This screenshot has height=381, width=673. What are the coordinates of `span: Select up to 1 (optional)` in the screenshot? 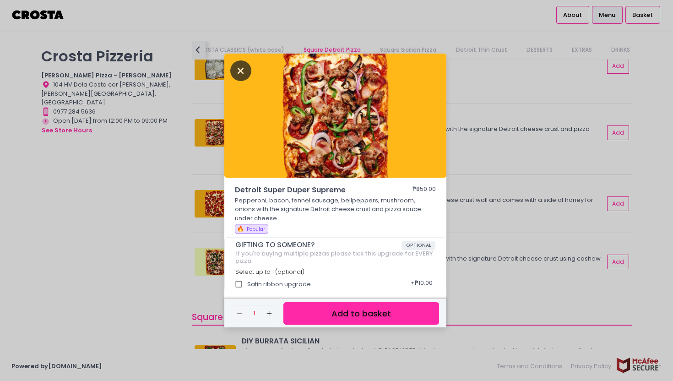 It's located at (270, 271).